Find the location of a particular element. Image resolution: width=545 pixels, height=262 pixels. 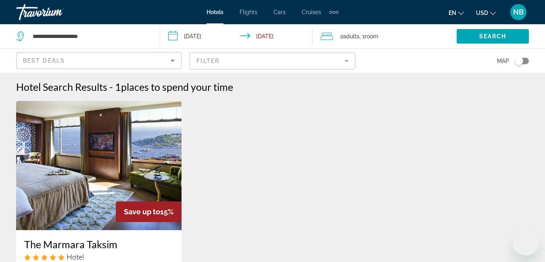

button: Change language is located at coordinates (456, 12).